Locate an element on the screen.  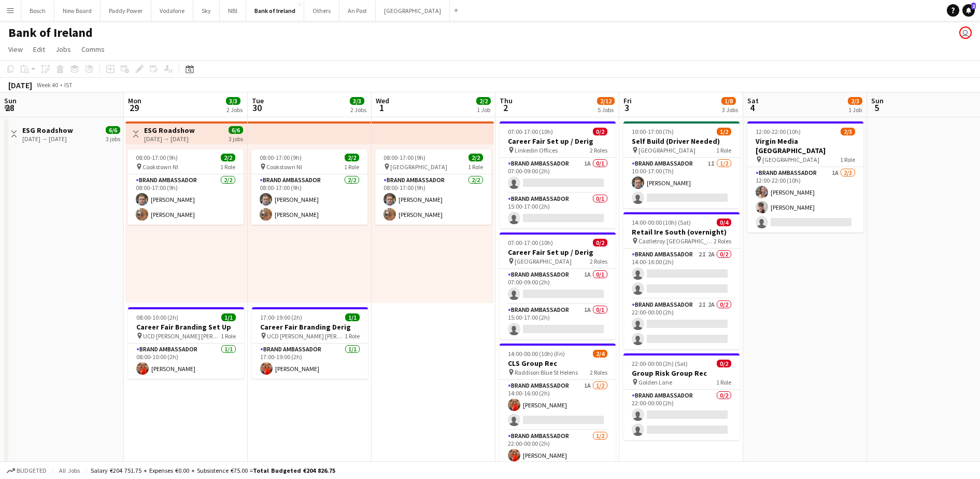
a: Edit is located at coordinates (39, 49).